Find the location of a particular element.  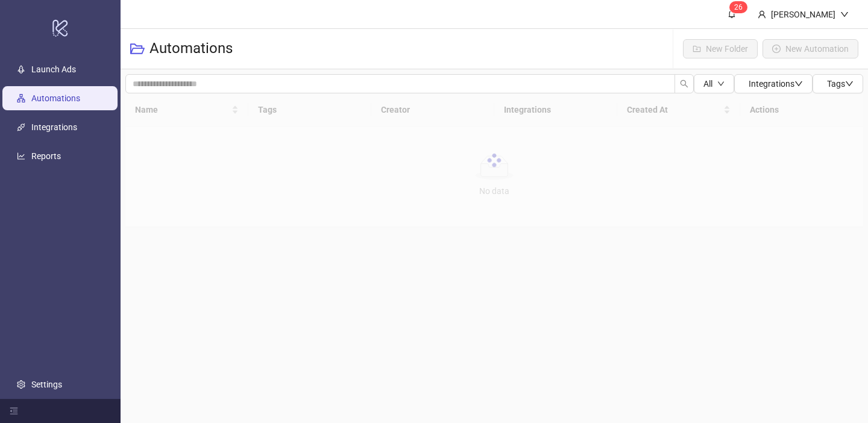

a: Reports is located at coordinates (46, 156).